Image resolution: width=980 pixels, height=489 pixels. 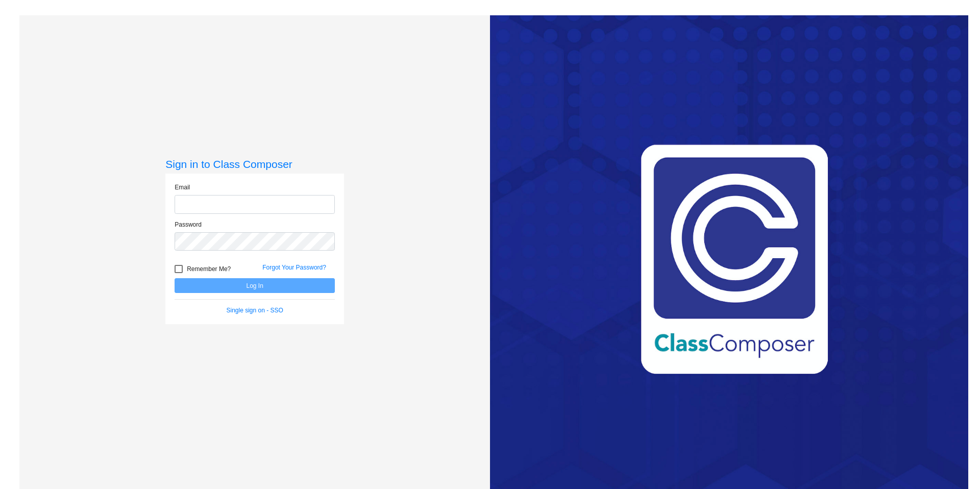 What do you see at coordinates (254, 310) in the screenshot?
I see `a: Single sign on - SSO` at bounding box center [254, 310].